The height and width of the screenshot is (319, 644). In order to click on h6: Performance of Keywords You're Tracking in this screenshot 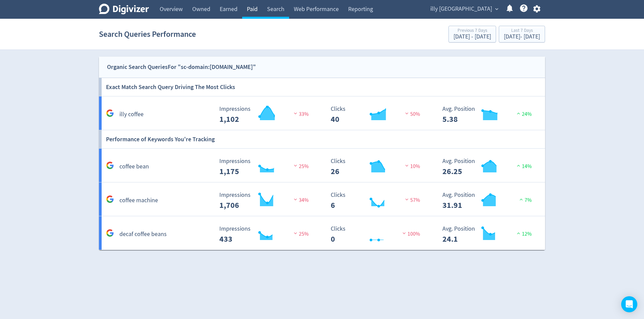, I will do `click(160, 139)`.